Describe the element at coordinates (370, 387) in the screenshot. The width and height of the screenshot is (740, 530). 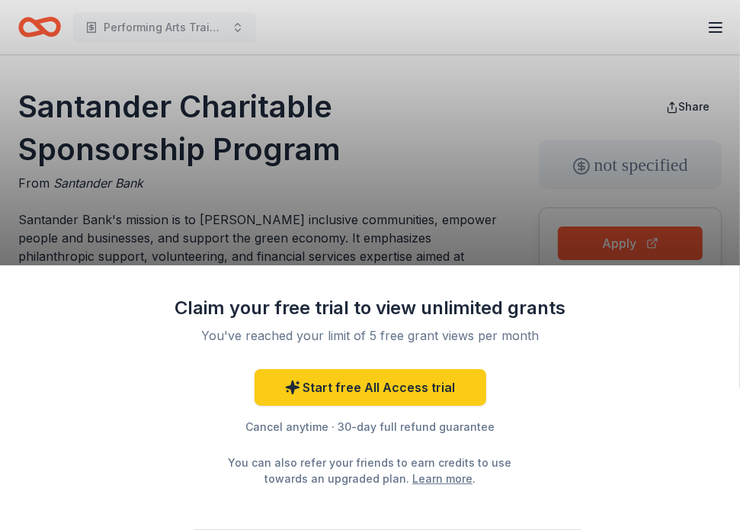
I see `a: Start free All Access trial` at that location.